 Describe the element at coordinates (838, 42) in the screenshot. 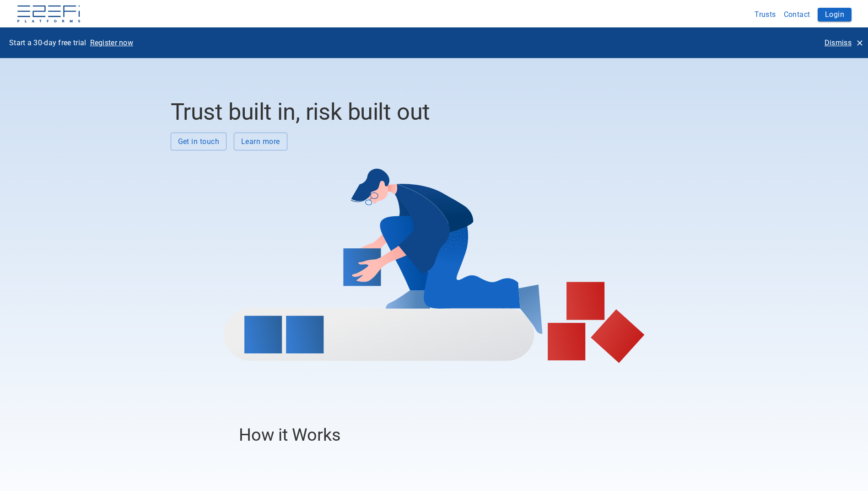

I see `p: Dismiss` at that location.